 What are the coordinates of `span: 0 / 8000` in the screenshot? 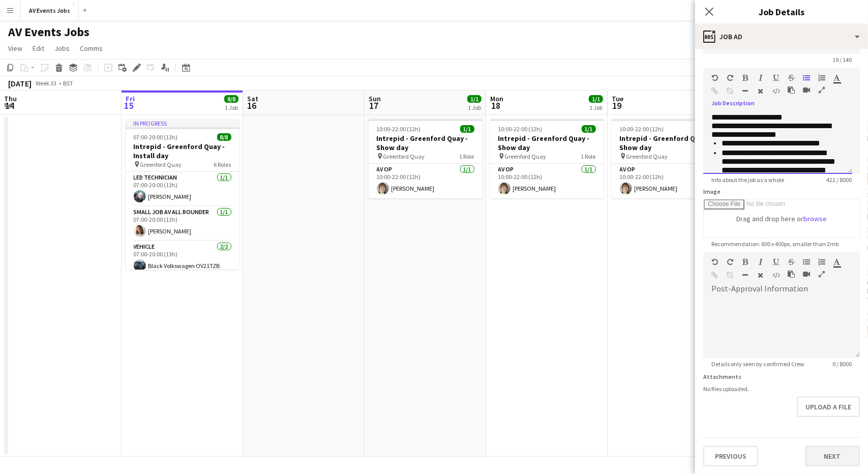 It's located at (842, 364).